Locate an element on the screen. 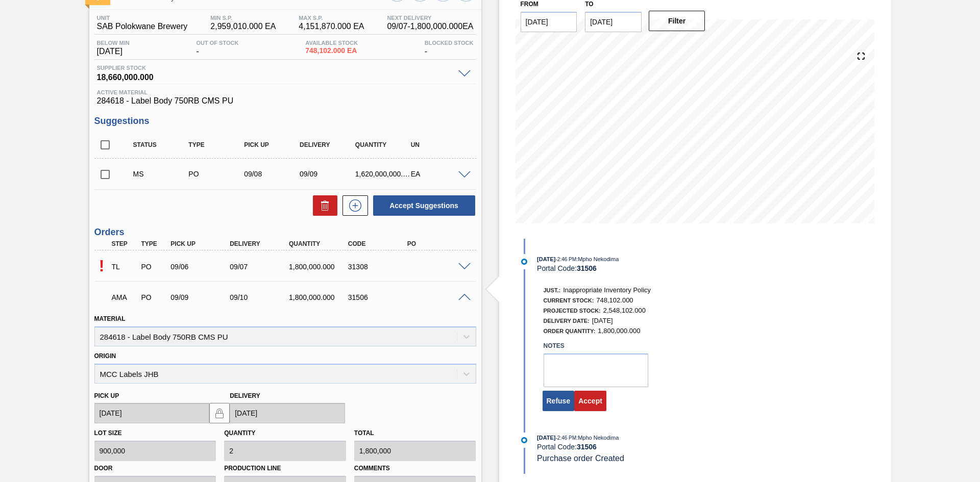  p: Pending Acceptance is located at coordinates (101, 265).